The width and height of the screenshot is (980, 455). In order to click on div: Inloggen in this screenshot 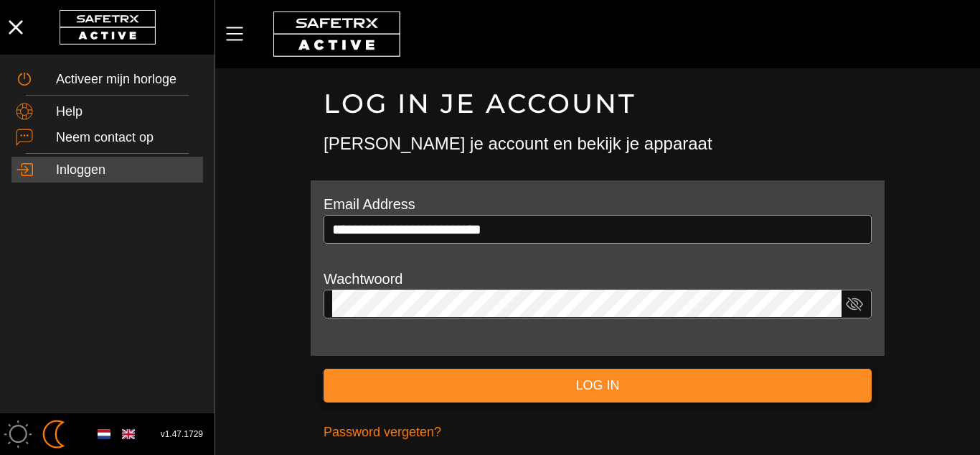, I will do `click(127, 170)`.